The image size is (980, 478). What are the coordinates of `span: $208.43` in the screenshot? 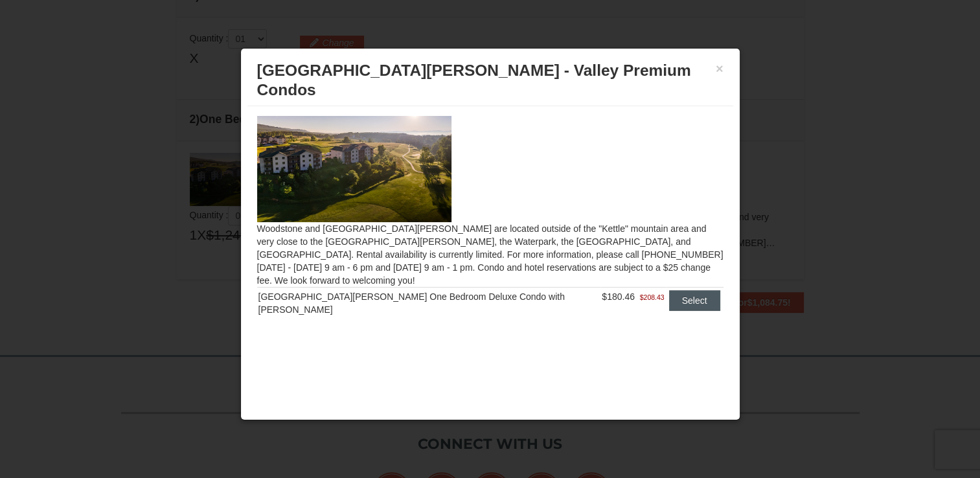 It's located at (652, 298).